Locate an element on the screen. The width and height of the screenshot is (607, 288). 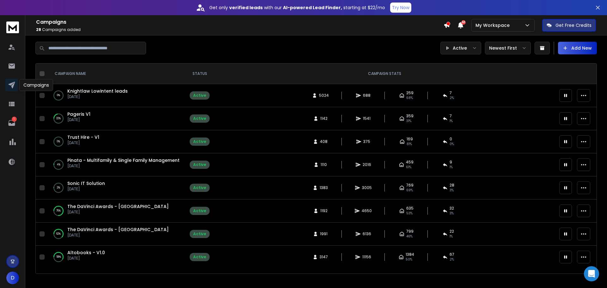
span: 459 is located at coordinates (410, 162).